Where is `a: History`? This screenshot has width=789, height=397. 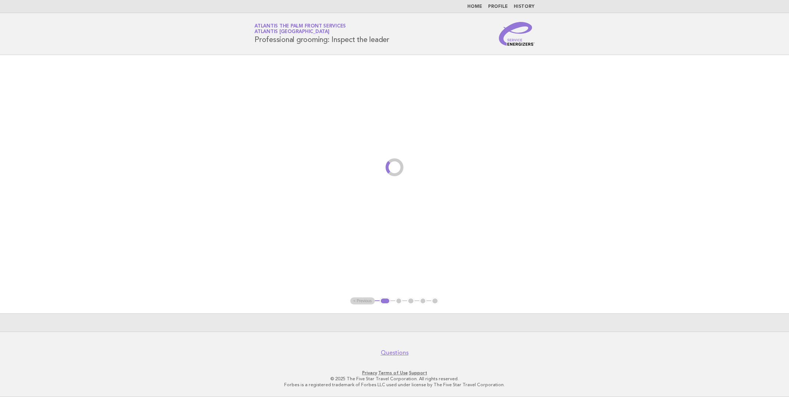 a: History is located at coordinates (524, 7).